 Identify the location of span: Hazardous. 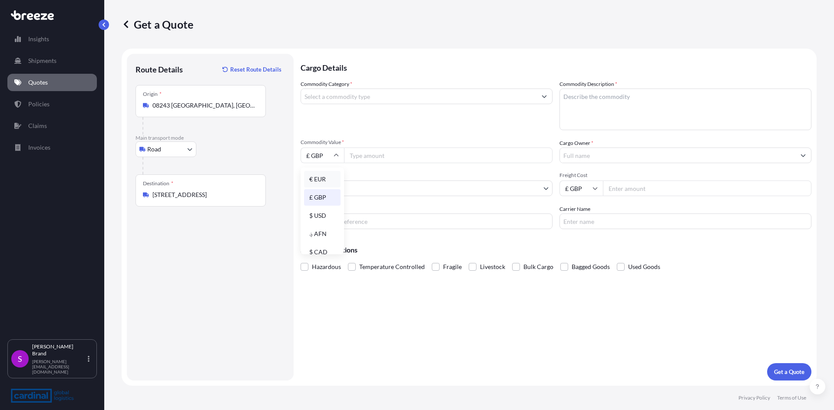
(326, 267).